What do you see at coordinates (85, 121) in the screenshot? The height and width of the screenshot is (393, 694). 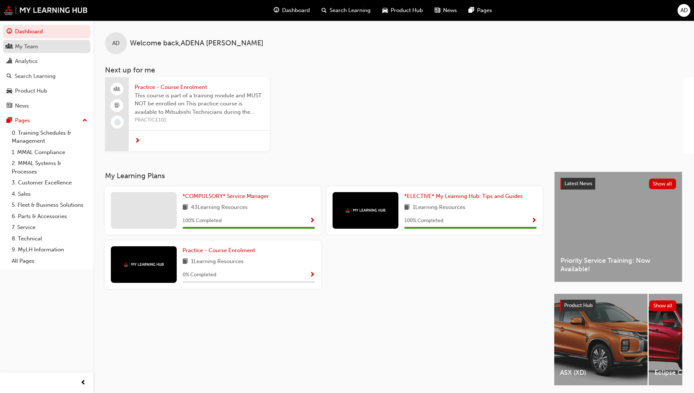 I see `span: up-icon` at bounding box center [85, 121].